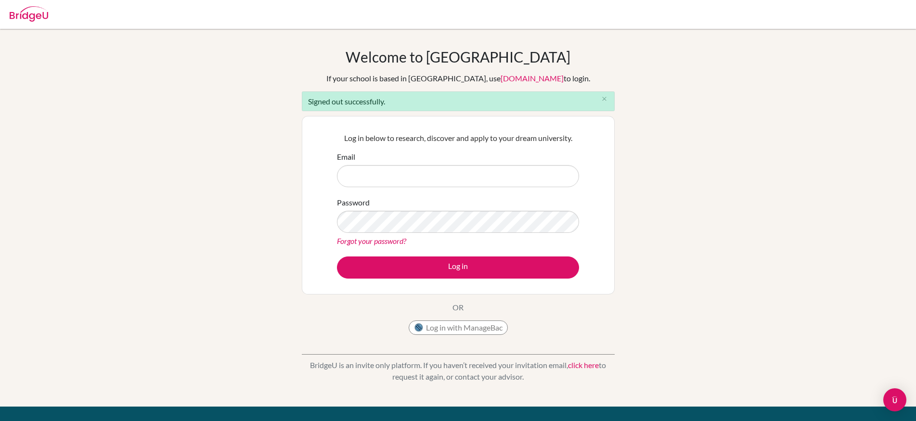 The width and height of the screenshot is (916, 421). I want to click on label: Password, so click(353, 203).